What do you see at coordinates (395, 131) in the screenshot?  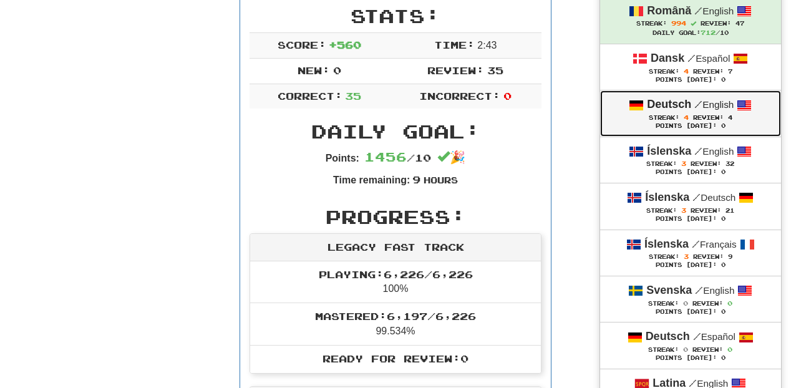 I see `h2: Daily Goal:` at bounding box center [395, 131].